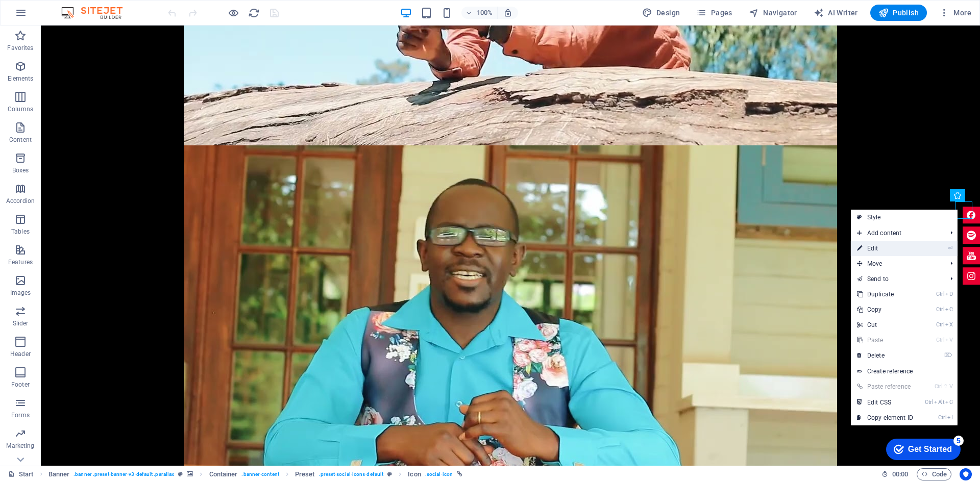  Describe the element at coordinates (885, 310) in the screenshot. I see `a: CtrlCCopy` at that location.